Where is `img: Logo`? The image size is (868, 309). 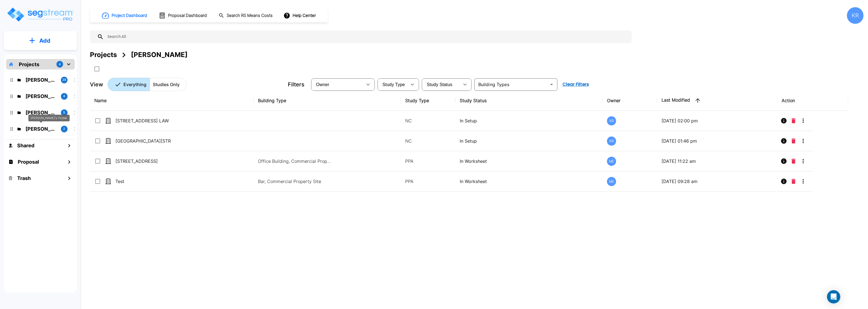 img: Logo is located at coordinates (40, 14).